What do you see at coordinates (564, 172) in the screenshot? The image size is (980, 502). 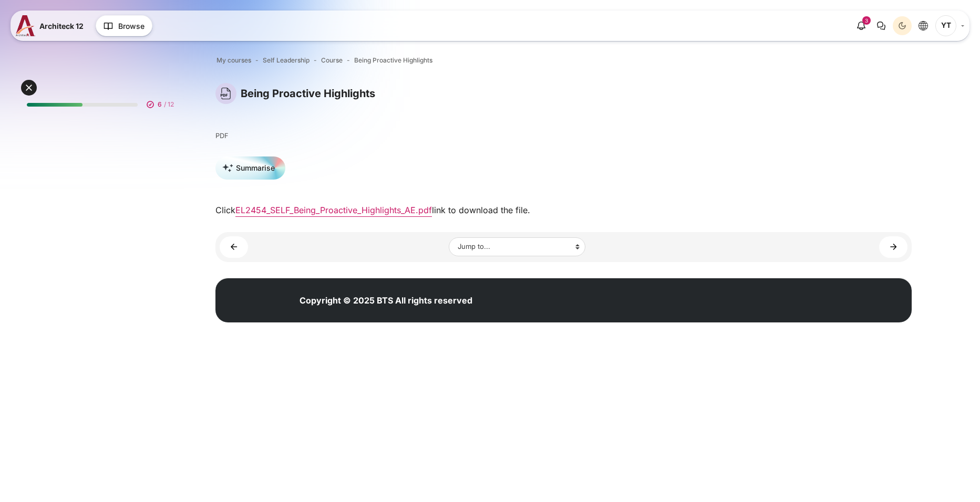 I see `section: Content` at bounding box center [564, 172].